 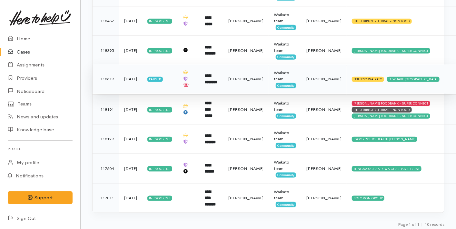 What do you see at coordinates (155, 79) in the screenshot?
I see `div: Paused` at bounding box center [155, 79].